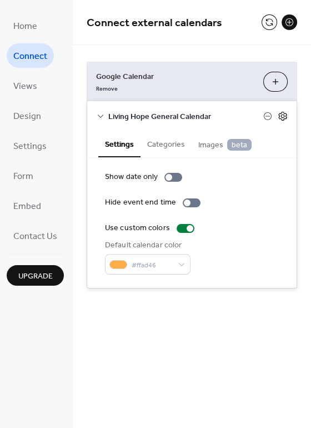 The height and width of the screenshot is (428, 311). Describe the element at coordinates (30, 147) in the screenshot. I see `span: Settings` at that location.